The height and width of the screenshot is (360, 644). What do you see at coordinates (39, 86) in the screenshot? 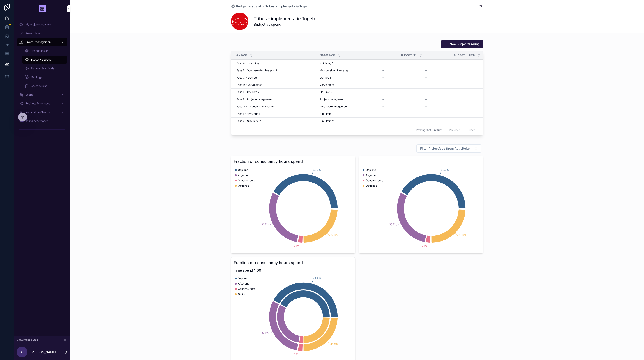
I see `span: Issues & risks` at bounding box center [39, 86].